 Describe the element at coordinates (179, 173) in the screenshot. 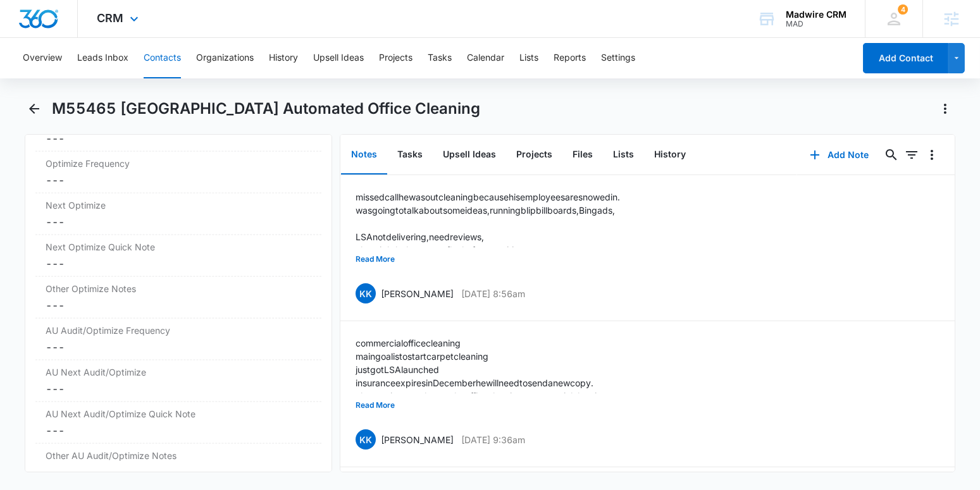

I see `div: Optimize Frequency---` at that location.